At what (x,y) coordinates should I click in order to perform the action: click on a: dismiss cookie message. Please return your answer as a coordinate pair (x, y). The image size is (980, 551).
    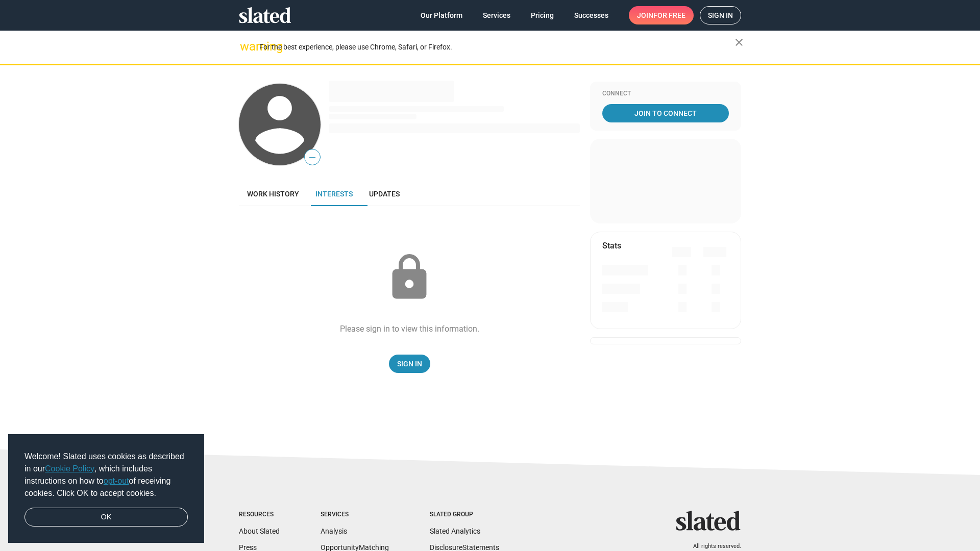
    Looking at the image, I should click on (107, 518).